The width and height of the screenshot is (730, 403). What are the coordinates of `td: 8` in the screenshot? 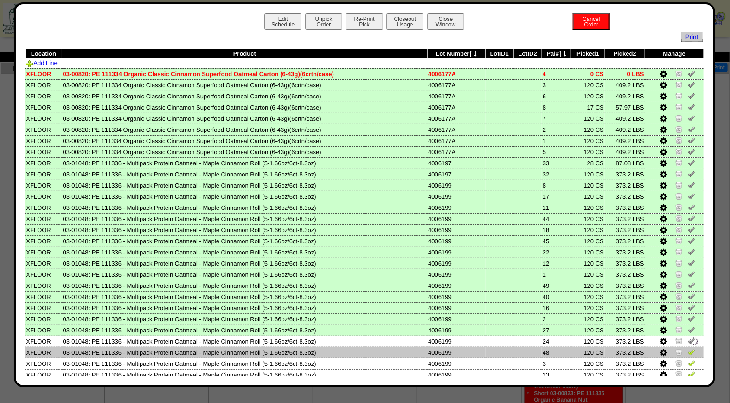 It's located at (556, 185).